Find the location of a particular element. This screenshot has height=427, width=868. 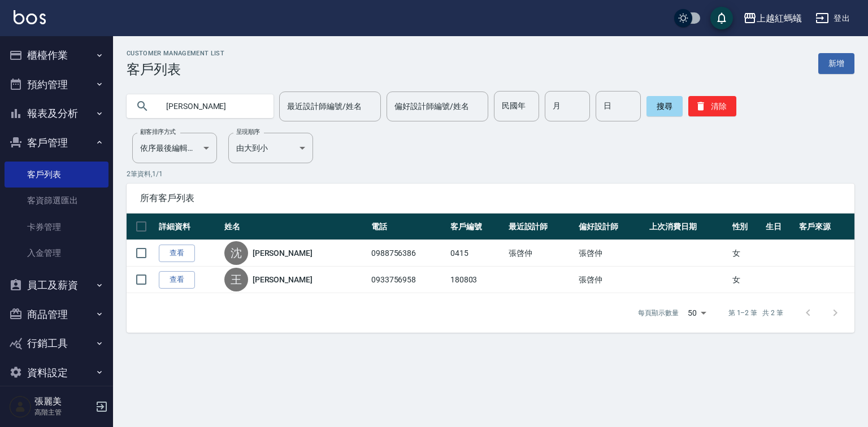

button: 員工及薪資 is located at coordinates (57, 285).